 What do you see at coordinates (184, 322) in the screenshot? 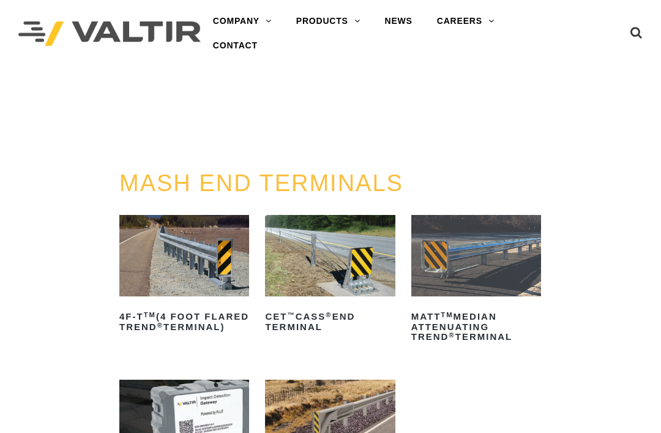
I see `h2: 4F-T (4 Foot Flared TREND Terminal)` at bounding box center [184, 322].